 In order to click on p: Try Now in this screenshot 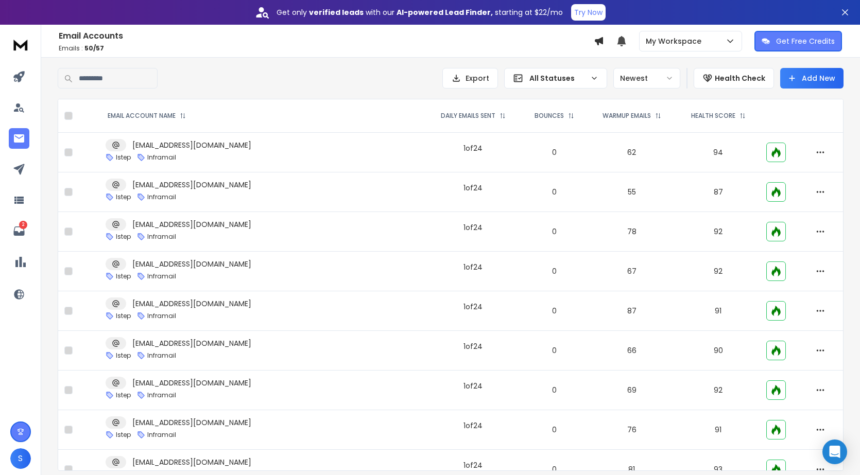, I will do `click(588, 12)`.